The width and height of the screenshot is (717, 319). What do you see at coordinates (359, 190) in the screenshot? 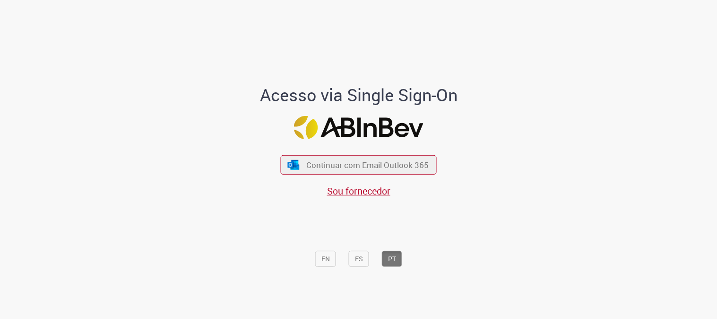
I see `a: Sou fornecedor` at bounding box center [359, 190].